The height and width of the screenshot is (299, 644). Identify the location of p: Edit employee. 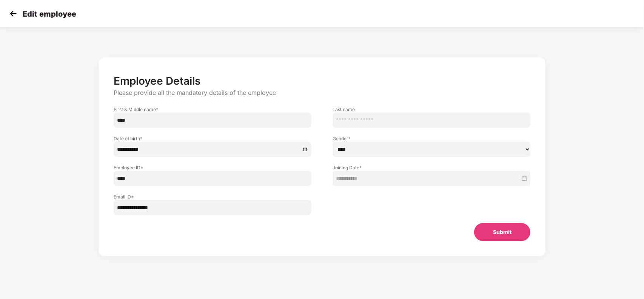
(49, 14).